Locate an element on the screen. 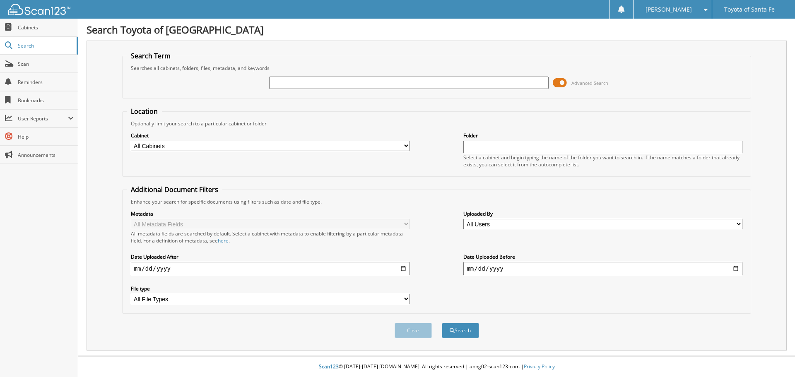  div: Searches all cabinets, folders, files, metadata, and keywords is located at coordinates (437, 68).